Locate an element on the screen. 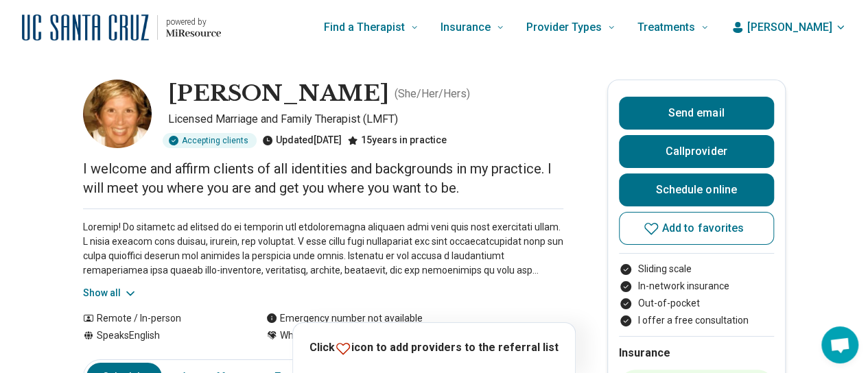  a: Open chat is located at coordinates (840, 345).